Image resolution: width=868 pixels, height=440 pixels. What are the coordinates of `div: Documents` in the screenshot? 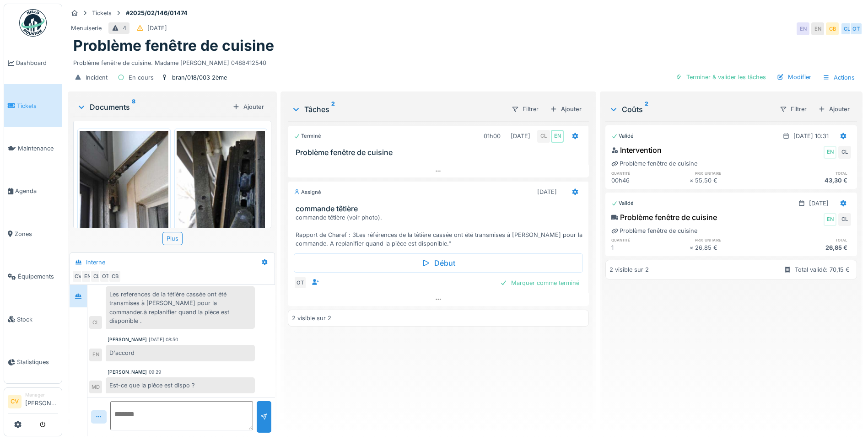 It's located at (153, 107).